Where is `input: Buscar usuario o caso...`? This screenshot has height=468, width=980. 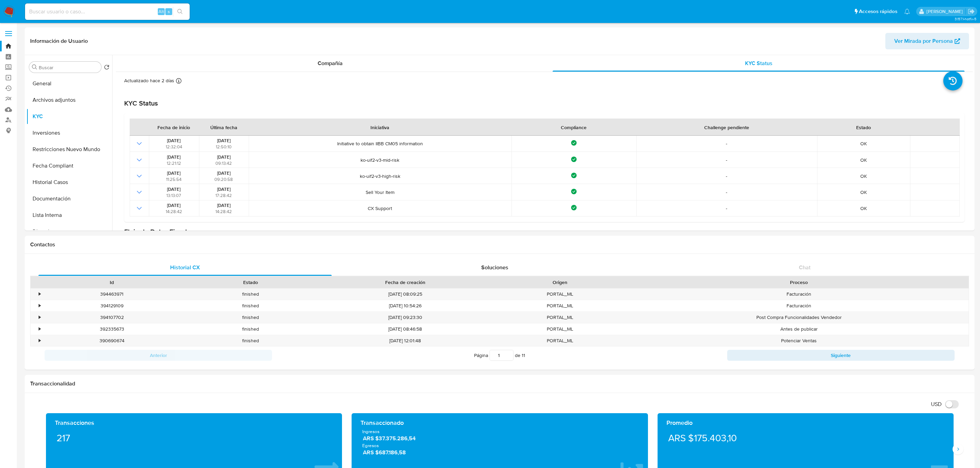
input: Buscar usuario o caso... is located at coordinates (108, 12).